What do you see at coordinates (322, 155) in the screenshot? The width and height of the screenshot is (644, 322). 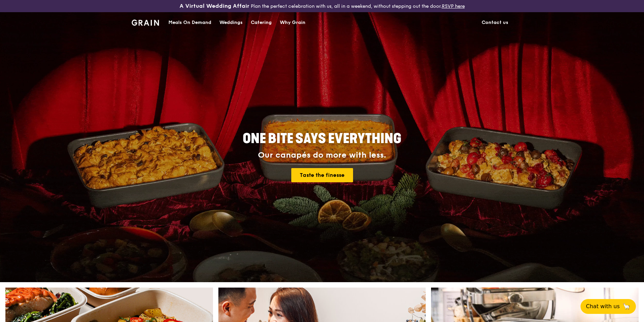 I see `div: Our canapés do more with less.` at bounding box center [322, 155].